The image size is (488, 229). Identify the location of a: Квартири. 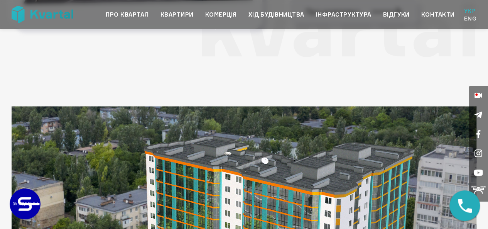
(177, 15).